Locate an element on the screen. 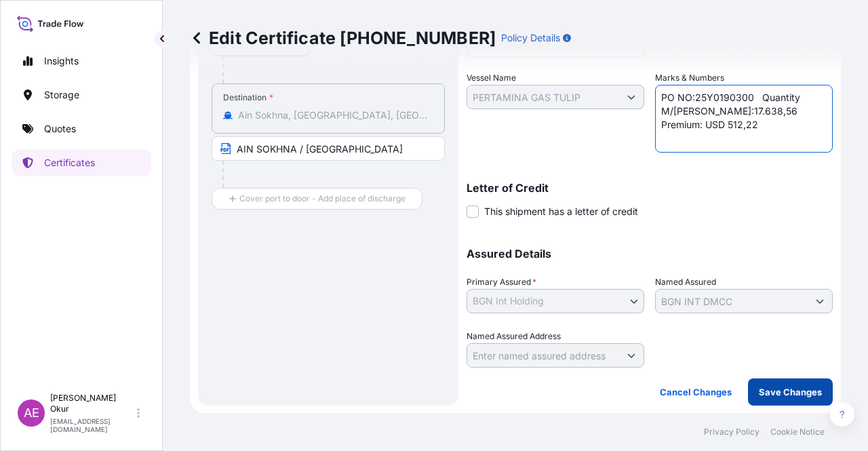 The image size is (868, 451). a: Storage is located at coordinates (81, 95).